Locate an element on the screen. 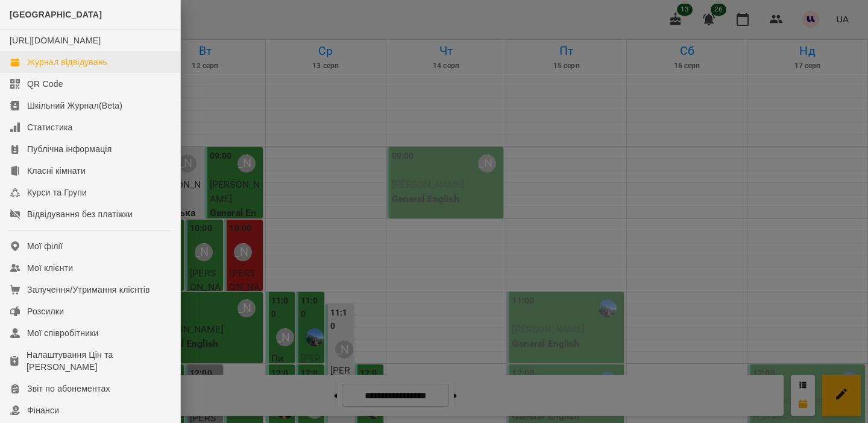 This screenshot has width=868, height=423. div: Звіт по абонементах is located at coordinates (69, 389).